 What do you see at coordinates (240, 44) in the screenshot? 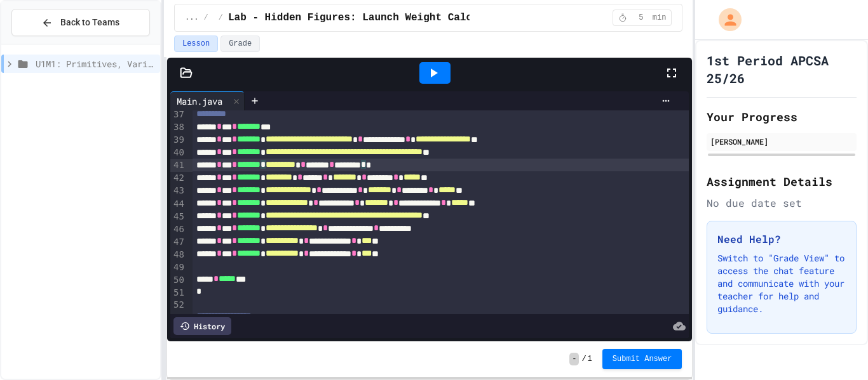
I see `button: Grade` at bounding box center [240, 44].